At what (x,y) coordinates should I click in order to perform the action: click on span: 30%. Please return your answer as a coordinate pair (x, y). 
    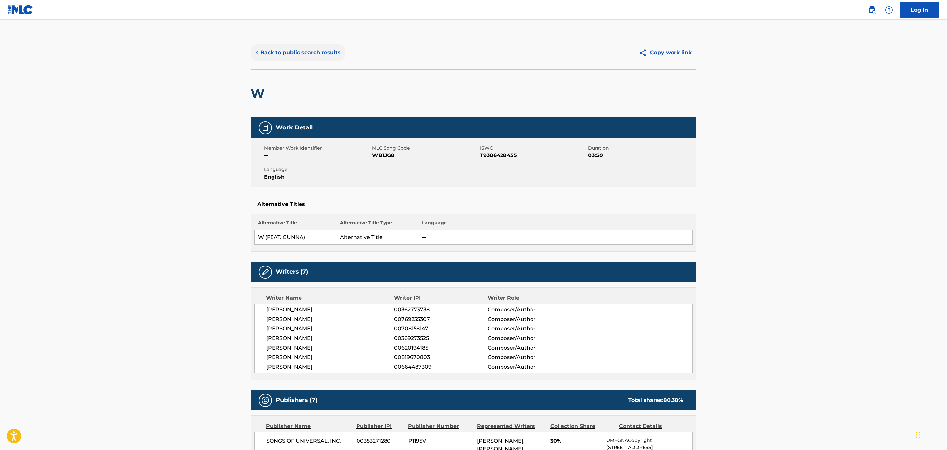
    Looking at the image, I should click on (576, 441).